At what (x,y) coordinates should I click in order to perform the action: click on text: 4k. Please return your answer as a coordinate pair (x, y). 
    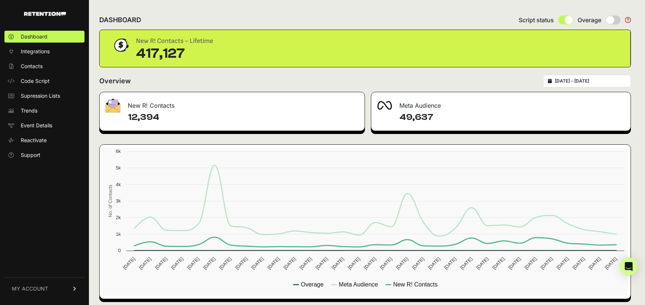
    Looking at the image, I should click on (118, 184).